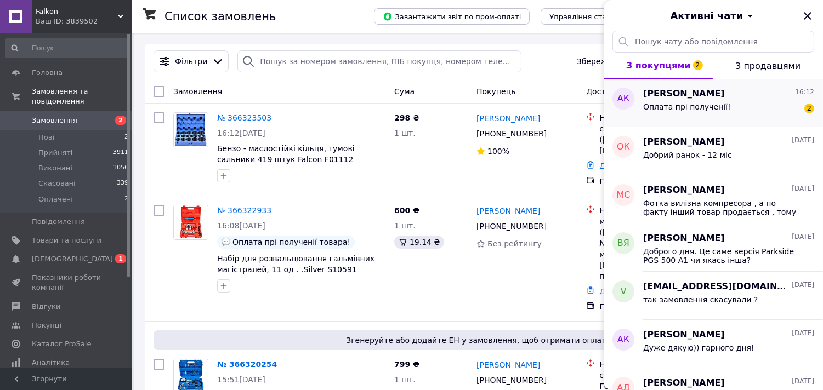  Describe the element at coordinates (407, 364) in the screenshot. I see `span: 799 ₴` at that location.